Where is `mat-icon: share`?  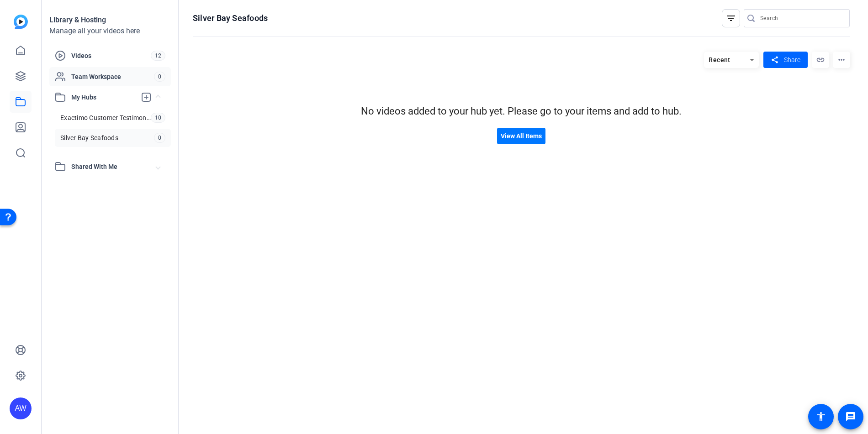
mat-icon: share is located at coordinates (774, 60).